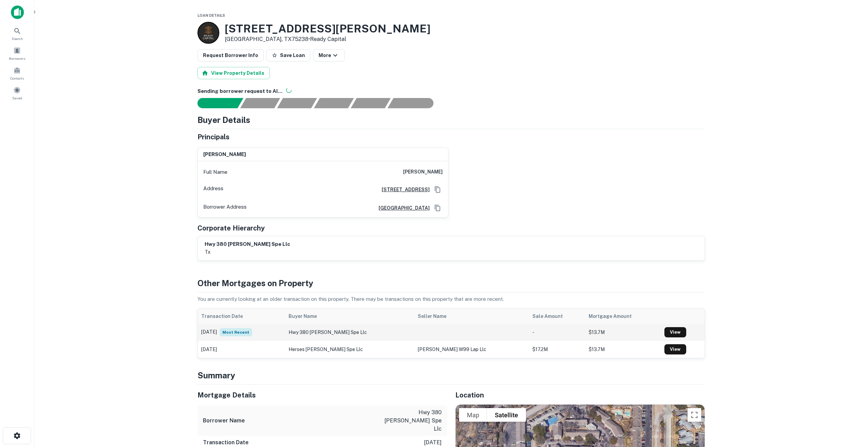 This screenshot has height=447, width=868. I want to click on td: $17.2M, so click(557, 349).